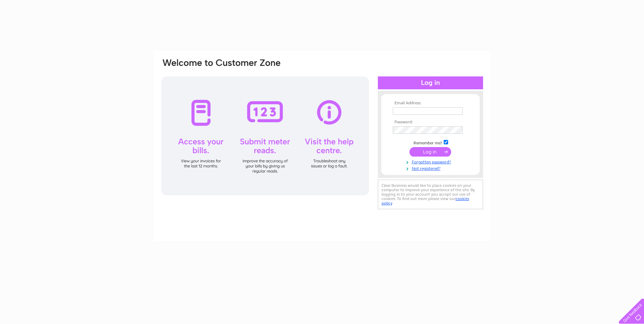  What do you see at coordinates (431, 143) in the screenshot?
I see `td: Remember me?` at bounding box center [431, 143].